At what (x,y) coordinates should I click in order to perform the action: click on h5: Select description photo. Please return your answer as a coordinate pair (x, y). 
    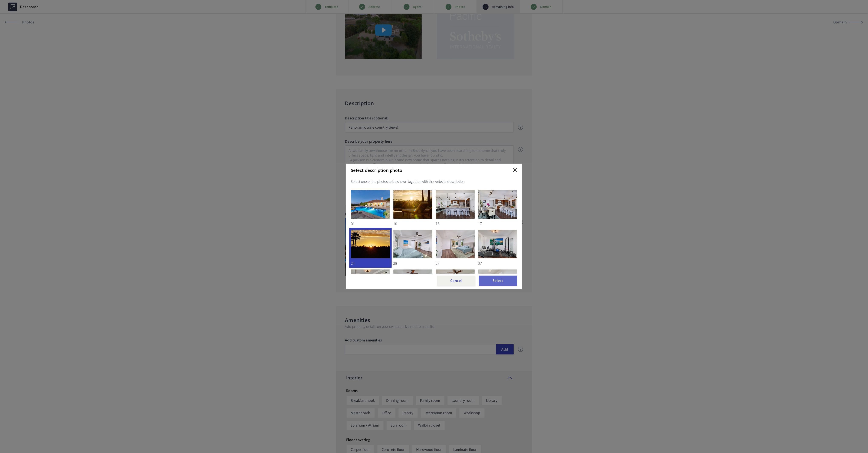
    Looking at the image, I should click on (377, 171).